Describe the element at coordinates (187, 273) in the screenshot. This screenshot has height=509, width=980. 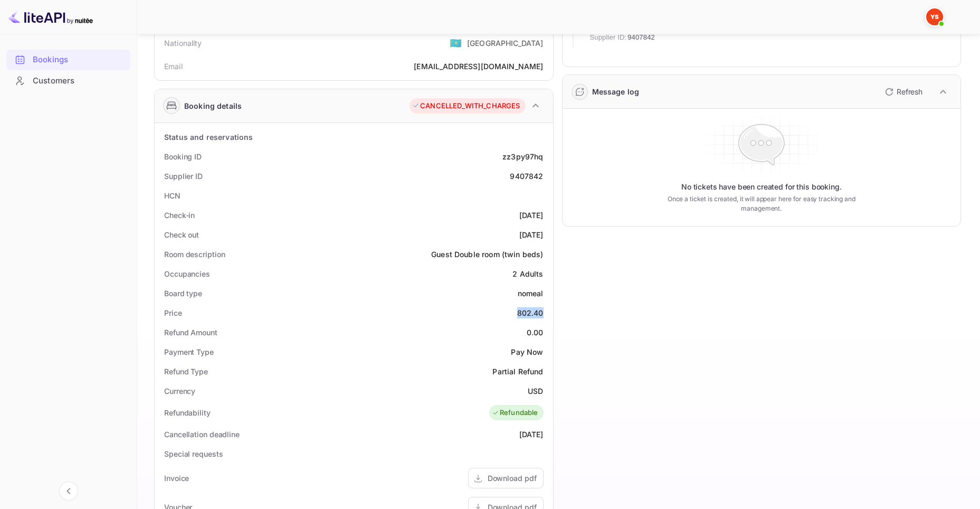
I see `div: Occupancies` at that location.